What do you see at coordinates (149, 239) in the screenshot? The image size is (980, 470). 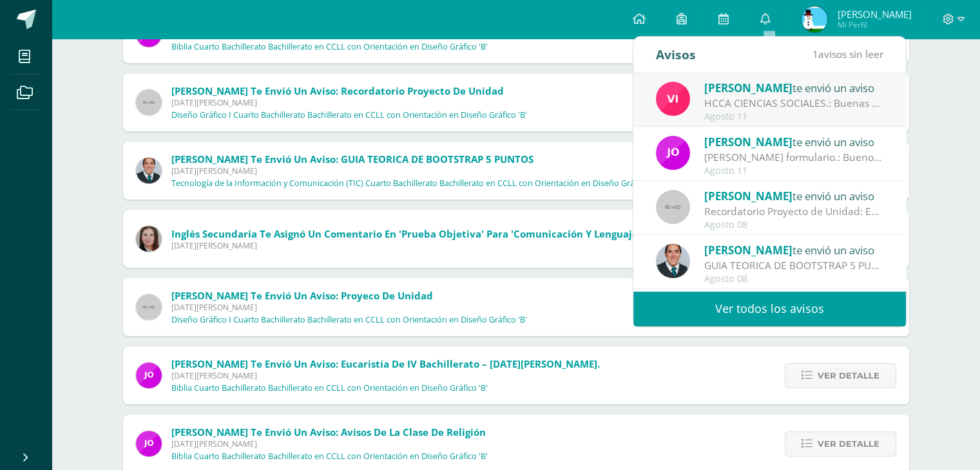 I see `img: 8af0450cf43d44e38c4a1497329761f3.png` at bounding box center [149, 239].